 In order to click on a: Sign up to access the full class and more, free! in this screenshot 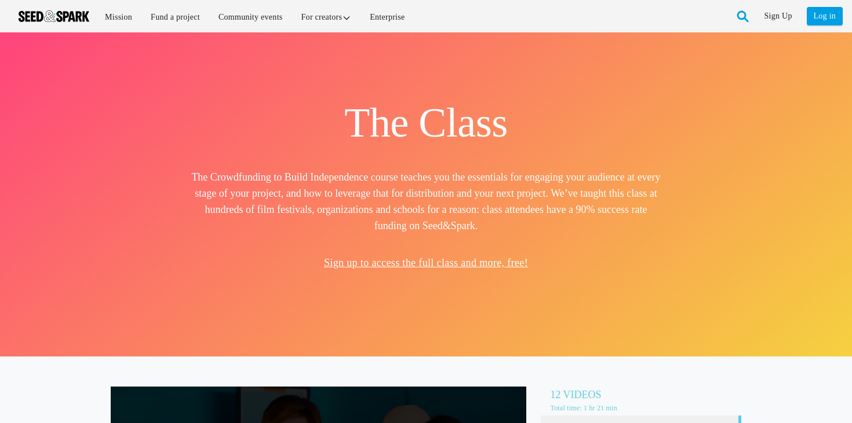, I will do `click(426, 263)`.